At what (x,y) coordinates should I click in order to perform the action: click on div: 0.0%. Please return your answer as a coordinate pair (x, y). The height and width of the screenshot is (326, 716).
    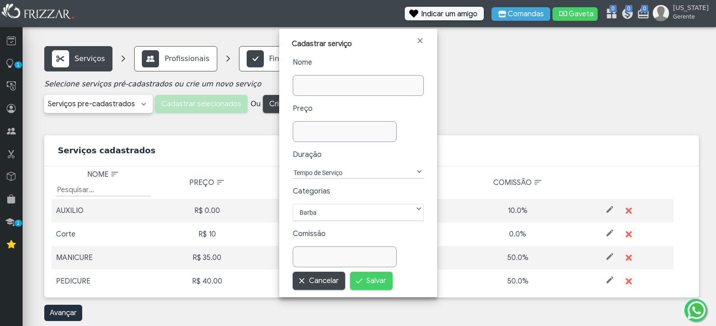
    Looking at the image, I should click on (518, 234).